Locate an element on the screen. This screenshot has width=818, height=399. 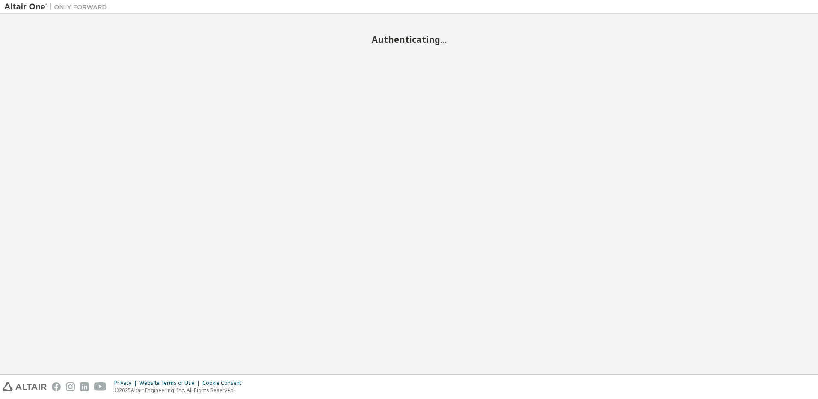
div: Privacy is located at coordinates (127, 383).